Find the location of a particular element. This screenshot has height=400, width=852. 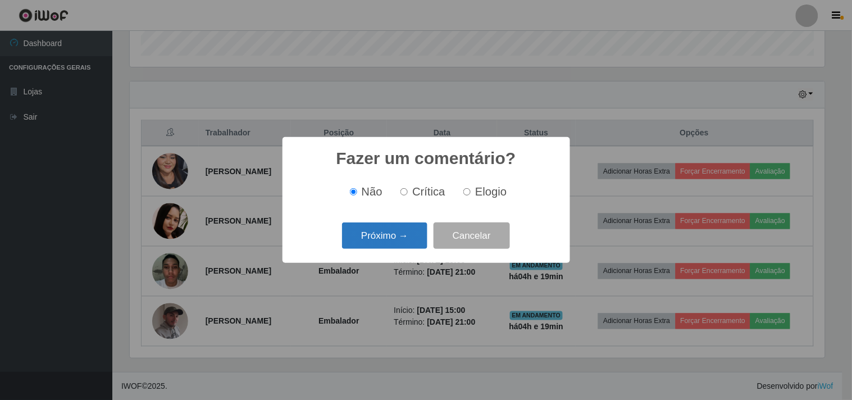

span: Não is located at coordinates (372, 191).